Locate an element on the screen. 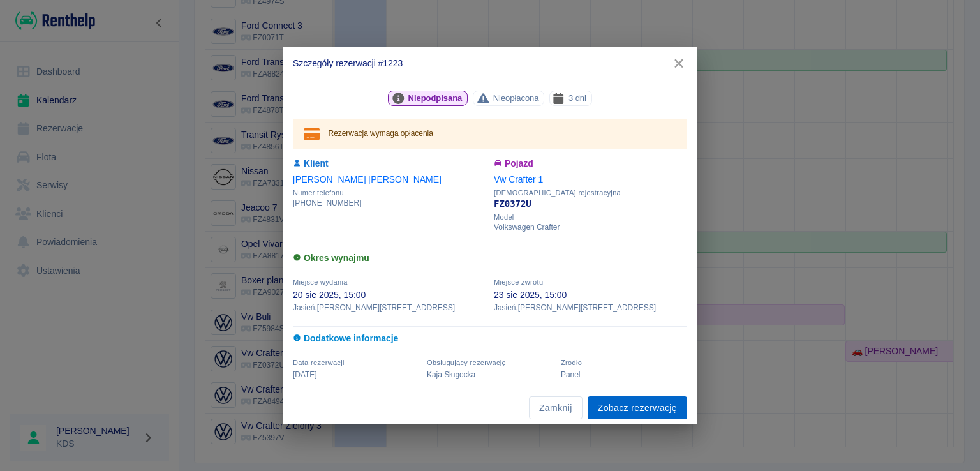  a: Vw Crafter 1 is located at coordinates (518, 179).